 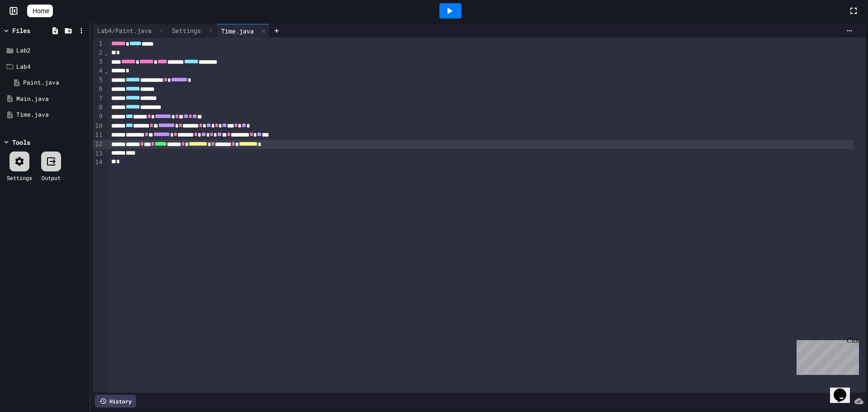 What do you see at coordinates (22, 30) in the screenshot?
I see `div: Files` at bounding box center [22, 30].